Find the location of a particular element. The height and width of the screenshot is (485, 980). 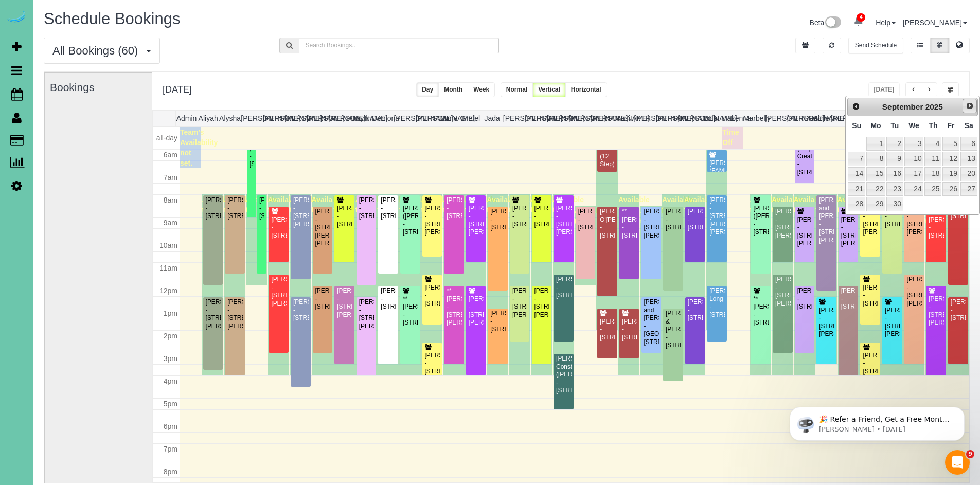

button: Horizontal is located at coordinates (586, 89).